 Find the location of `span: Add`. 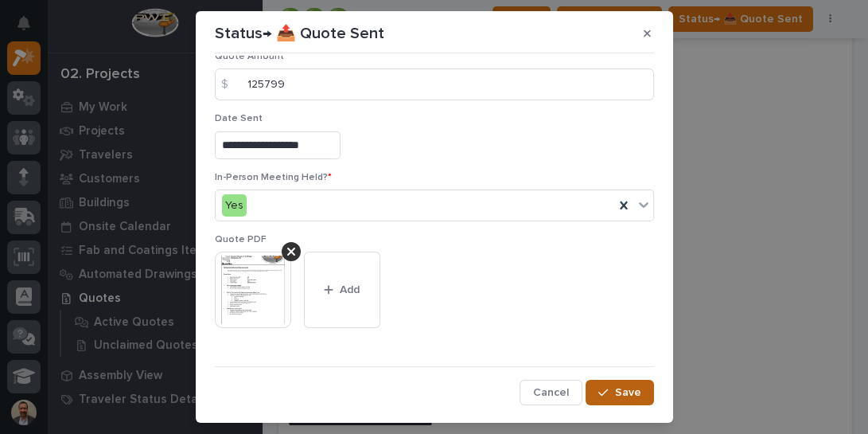

span: Add is located at coordinates (349, 289).